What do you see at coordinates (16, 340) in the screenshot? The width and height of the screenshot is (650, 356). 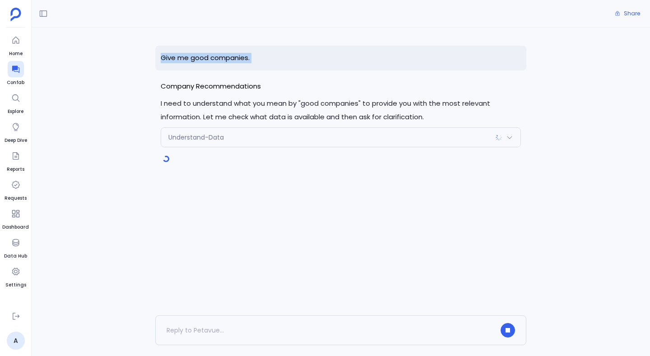 I see `a: A` at bounding box center [16, 340].